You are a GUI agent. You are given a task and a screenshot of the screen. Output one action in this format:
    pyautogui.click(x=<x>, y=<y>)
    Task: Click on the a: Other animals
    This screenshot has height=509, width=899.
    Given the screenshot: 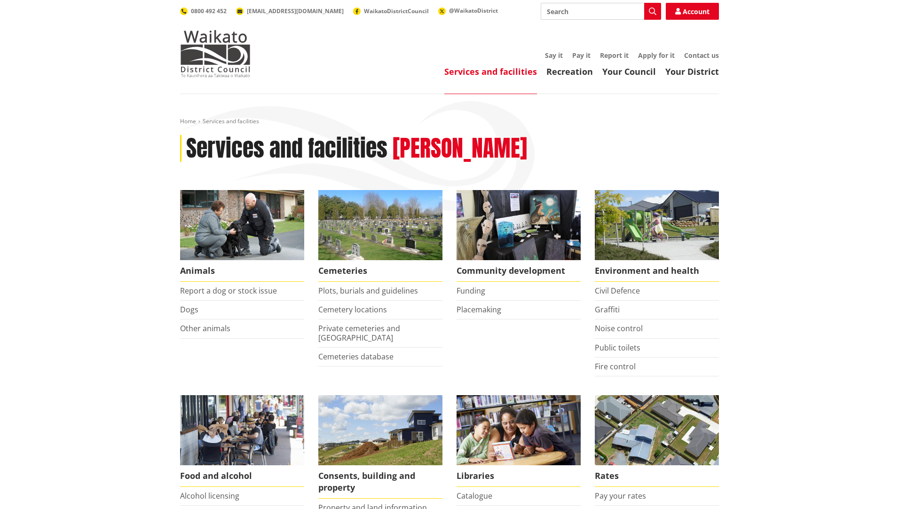 What is the action you would take?
    pyautogui.click(x=205, y=328)
    